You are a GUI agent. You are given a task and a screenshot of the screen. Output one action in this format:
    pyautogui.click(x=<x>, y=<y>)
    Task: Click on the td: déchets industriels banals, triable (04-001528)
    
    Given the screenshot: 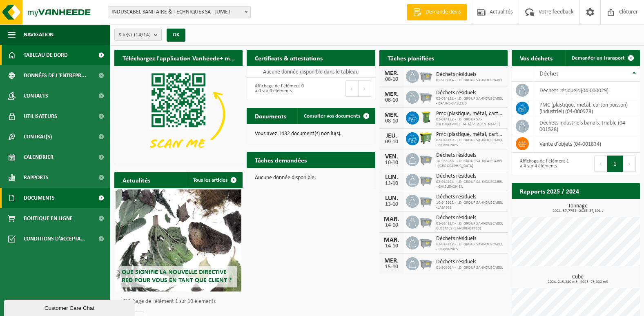 What is the action you would take?
    pyautogui.click(x=586, y=126)
    